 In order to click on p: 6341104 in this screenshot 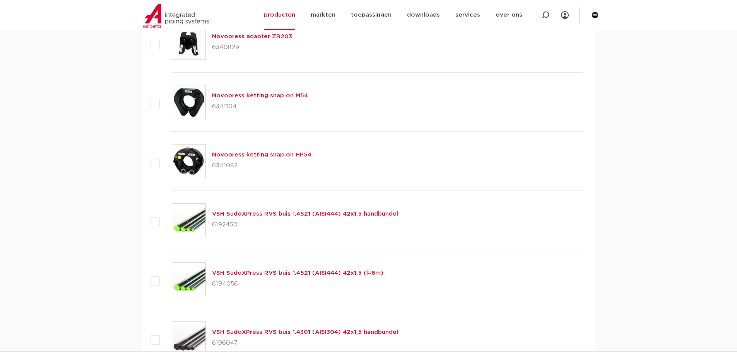, I will do `click(260, 107)`.